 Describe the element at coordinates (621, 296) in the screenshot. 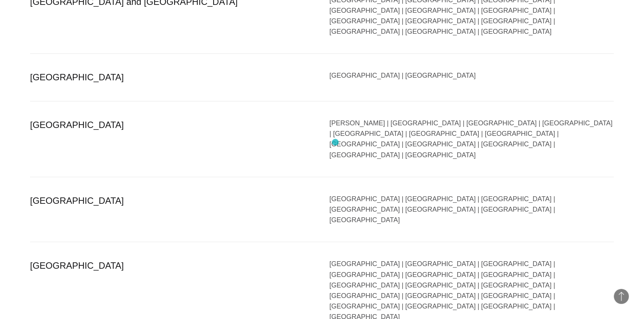

I see `button: Back to Top` at that location.